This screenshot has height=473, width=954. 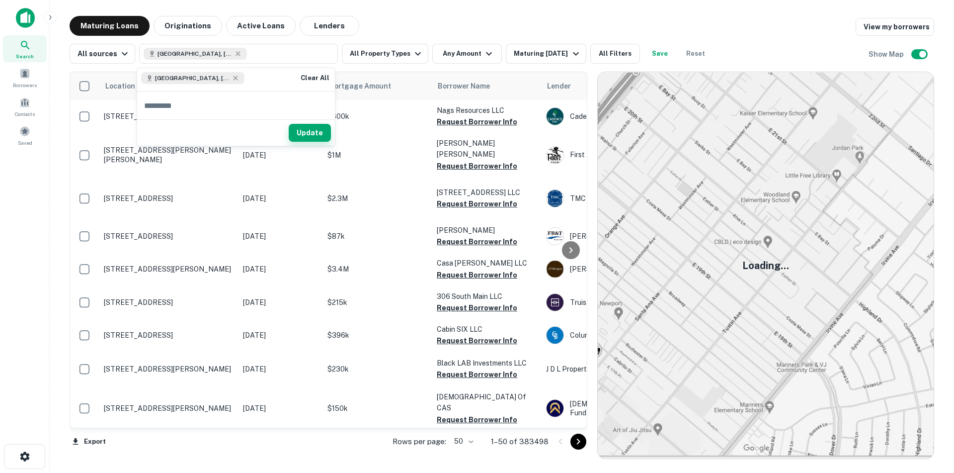 What do you see at coordinates (169, 86) in the screenshot?
I see `th: Location` at bounding box center [169, 86].